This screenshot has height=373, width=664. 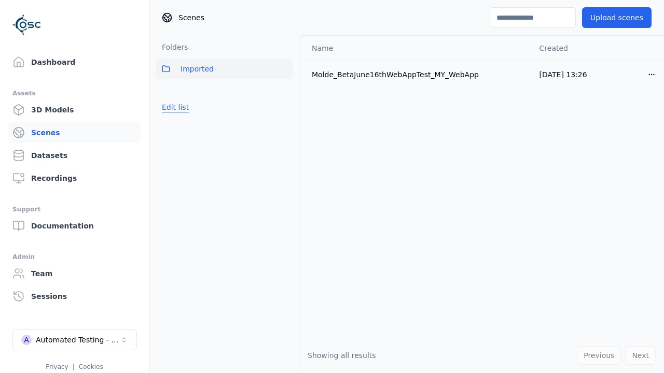 What do you see at coordinates (74, 257) in the screenshot?
I see `div: Admin` at bounding box center [74, 257].